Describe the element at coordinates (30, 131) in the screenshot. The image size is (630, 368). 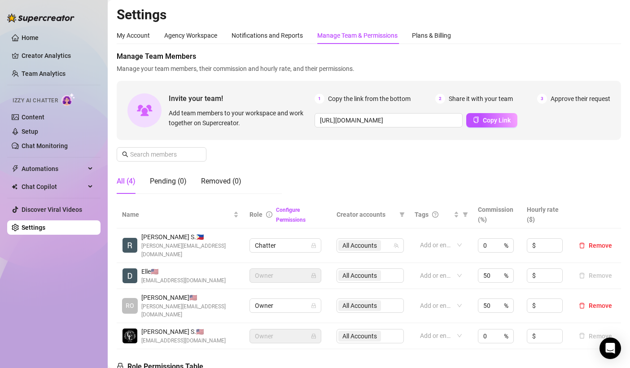
I see `a: Setup` at that location.